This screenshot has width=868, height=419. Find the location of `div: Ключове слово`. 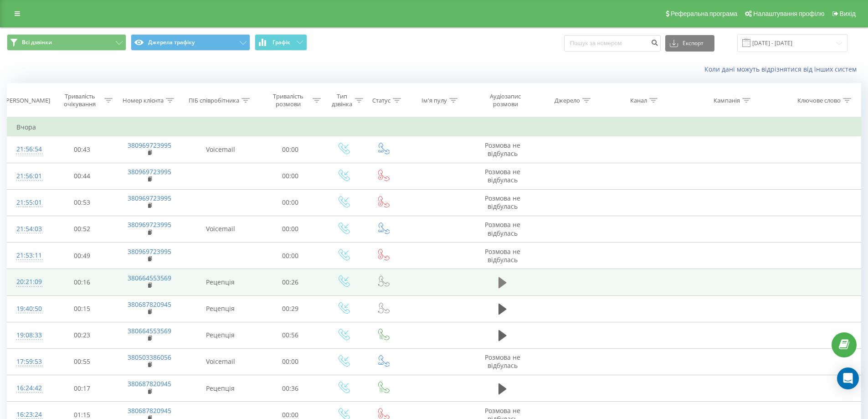

div: Ключове слово is located at coordinates (819, 101).